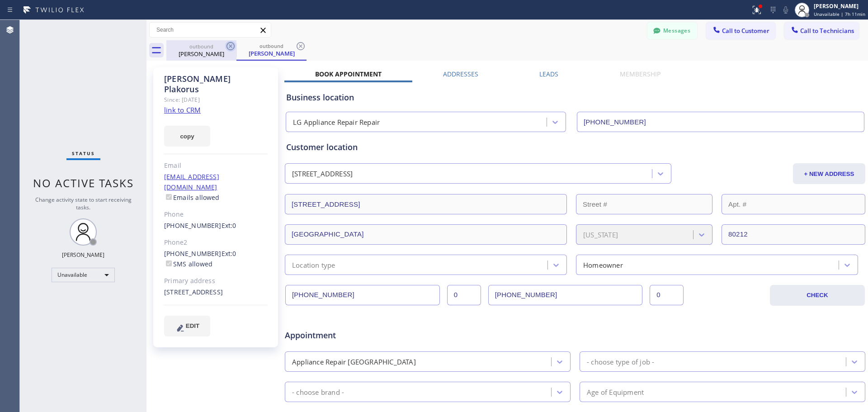 This screenshot has width=868, height=412. I want to click on input: Address, so click(426, 204).